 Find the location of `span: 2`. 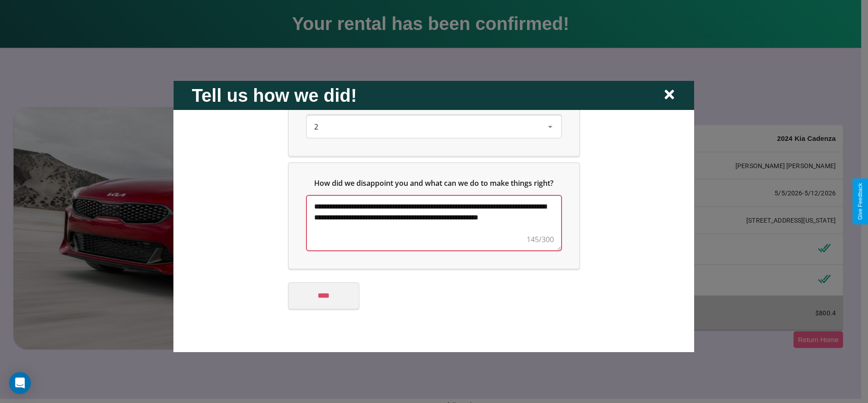

span: 2 is located at coordinates (316, 126).